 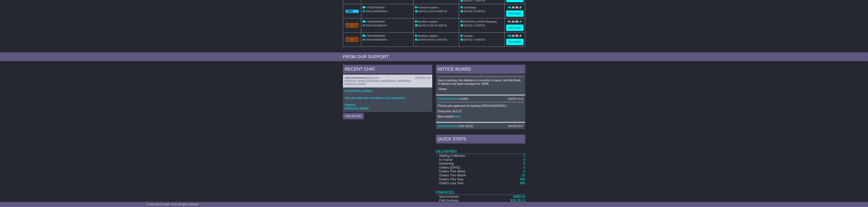 I want to click on div: Quick Stats, so click(x=481, y=140).